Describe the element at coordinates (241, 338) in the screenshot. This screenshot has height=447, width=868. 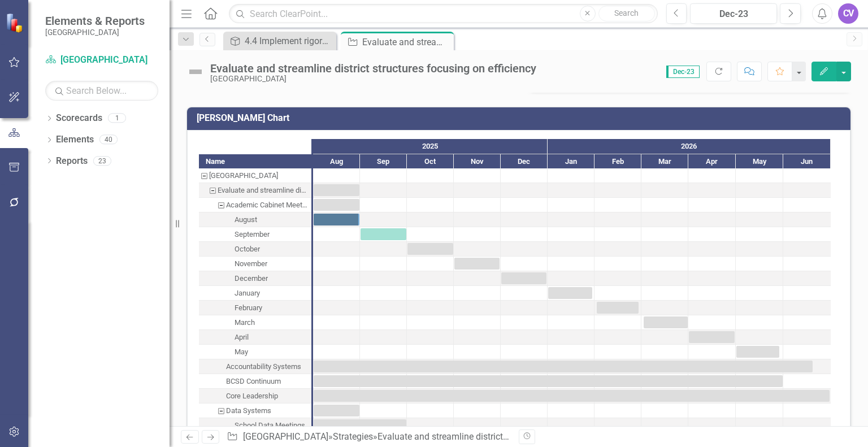
I see `div: April` at that location.